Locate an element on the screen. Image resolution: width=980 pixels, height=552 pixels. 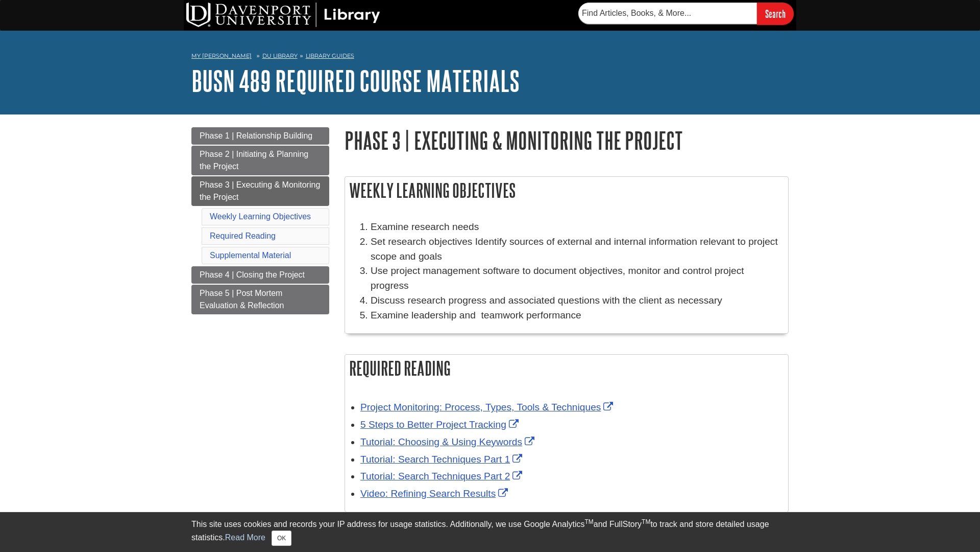
a: BUSN 489 Required Course Materials is located at coordinates (355, 81).